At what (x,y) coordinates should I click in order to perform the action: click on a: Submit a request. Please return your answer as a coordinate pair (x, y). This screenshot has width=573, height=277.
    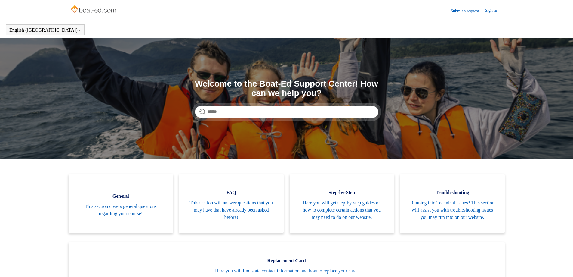
    Looking at the image, I should click on (468, 11).